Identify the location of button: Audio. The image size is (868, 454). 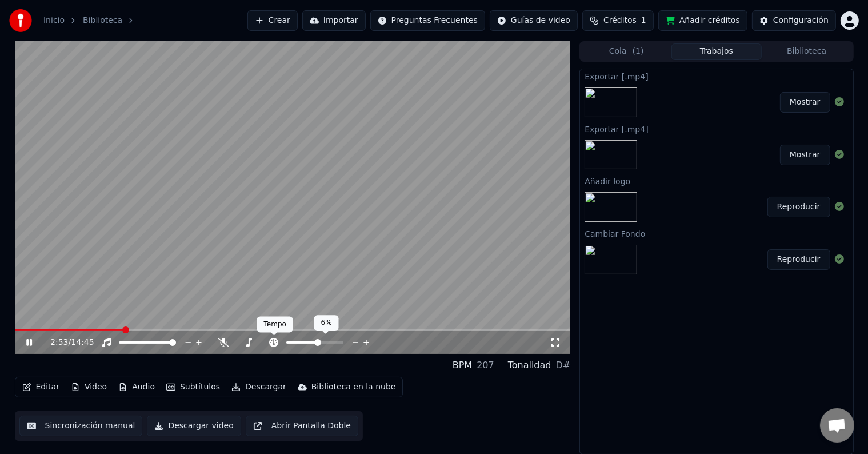
(137, 387).